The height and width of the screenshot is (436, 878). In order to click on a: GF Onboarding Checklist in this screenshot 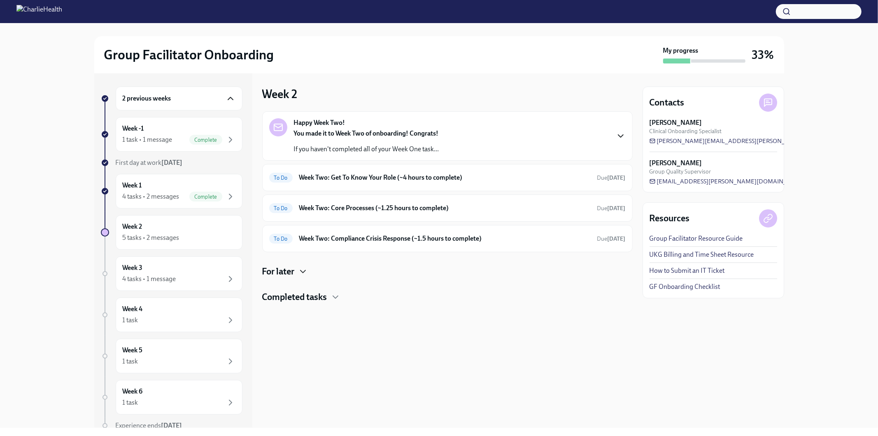, I will do `click(685, 287)`.